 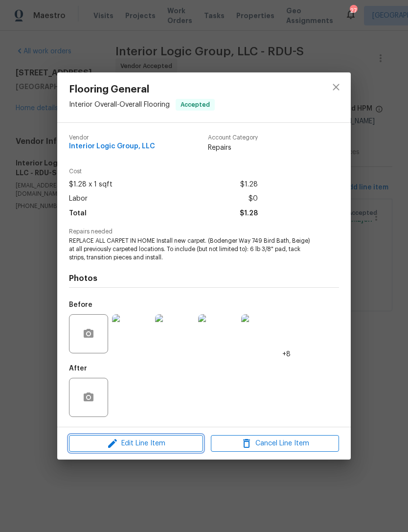 What do you see at coordinates (163, 171) in the screenshot?
I see `span: Cost` at bounding box center [163, 171].